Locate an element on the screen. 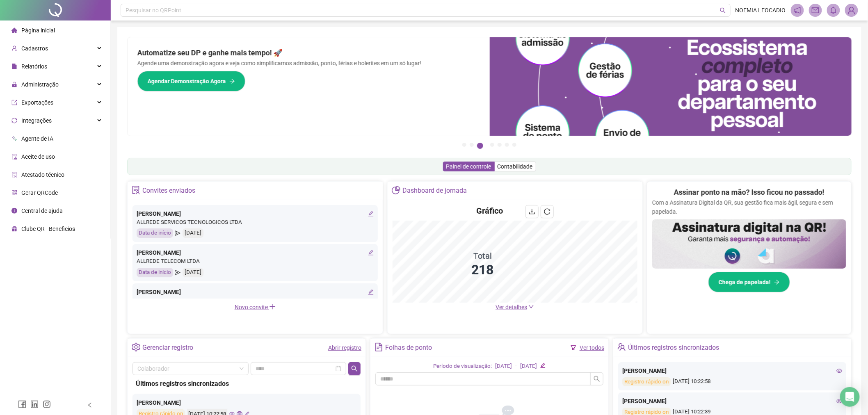 The height and width of the screenshot is (415, 868). span: Ver detalhes is located at coordinates (511, 307).